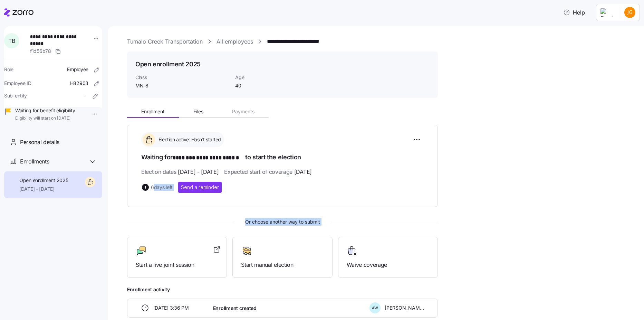  Describe the element at coordinates (40, 142) in the screenshot. I see `span: Personal details` at that location.